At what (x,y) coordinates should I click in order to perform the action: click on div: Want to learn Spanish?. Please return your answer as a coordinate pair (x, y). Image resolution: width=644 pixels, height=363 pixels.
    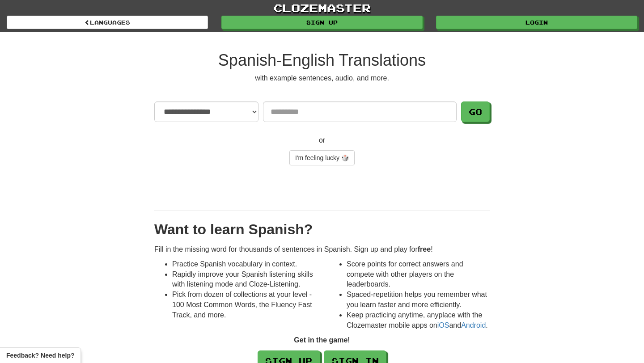
    Looking at the image, I should click on (322, 230).